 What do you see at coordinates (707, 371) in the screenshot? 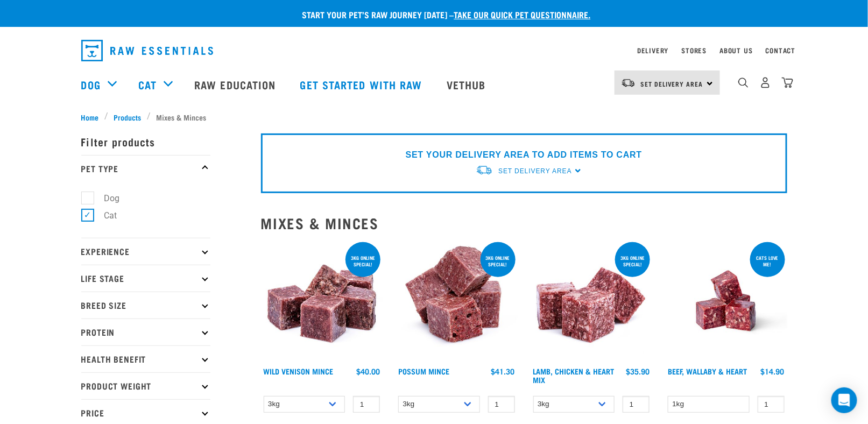
I see `a: Beef, Wallaby & Heart` at bounding box center [707, 371].